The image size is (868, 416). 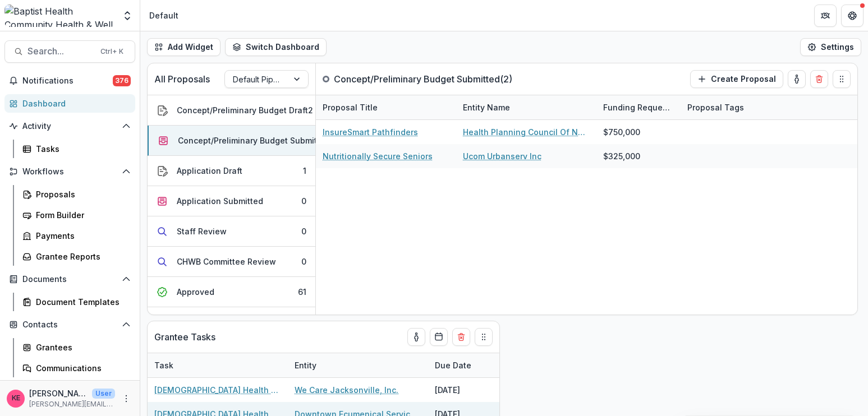 I want to click on span: 376, so click(x=122, y=81).